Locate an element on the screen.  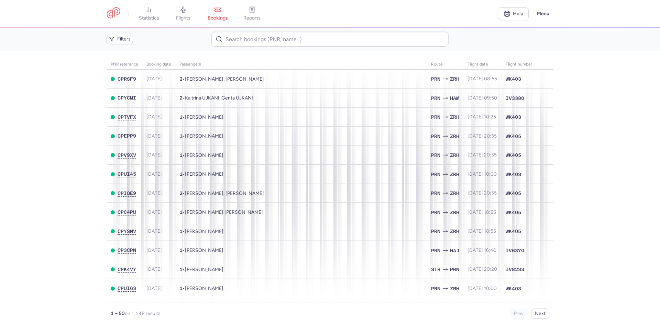
button: CPC4PU is located at coordinates (127, 212).